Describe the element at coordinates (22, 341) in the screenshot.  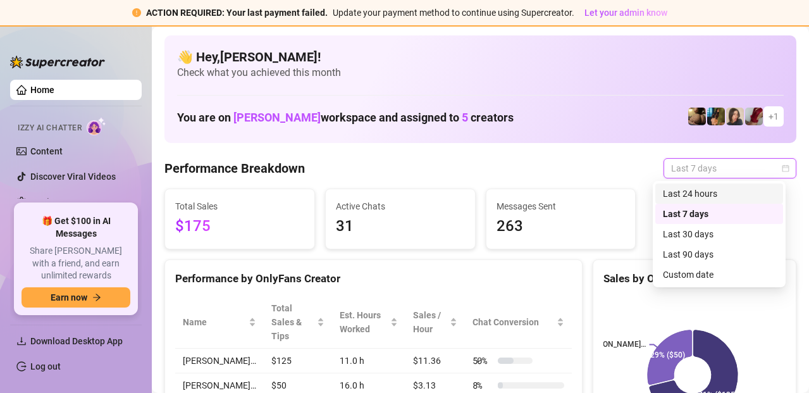
I see `span: download` at that location.